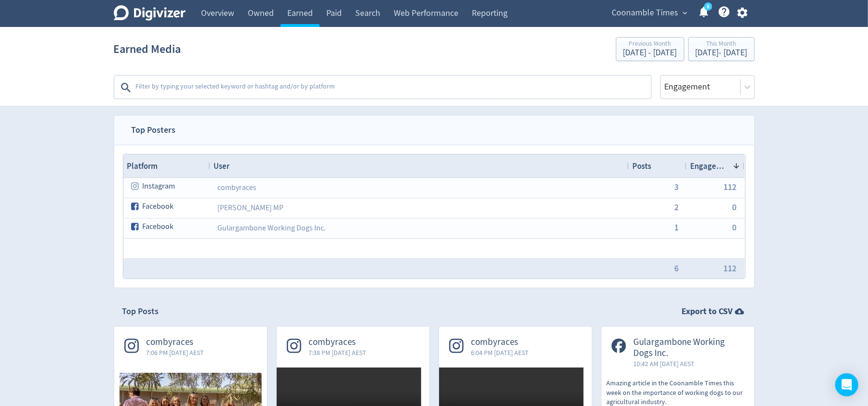 This screenshot has width=868, height=406. I want to click on div: Previous Month, so click(651, 44).